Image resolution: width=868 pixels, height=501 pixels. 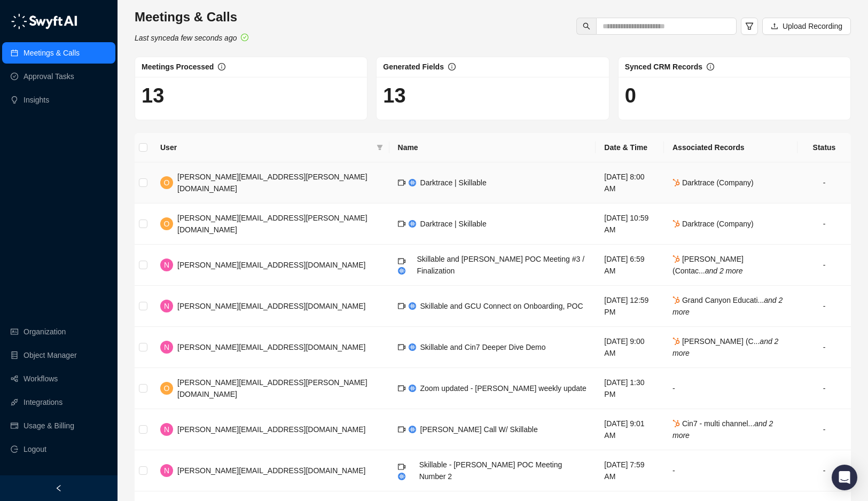 I want to click on span: Upload Recording, so click(x=812, y=26).